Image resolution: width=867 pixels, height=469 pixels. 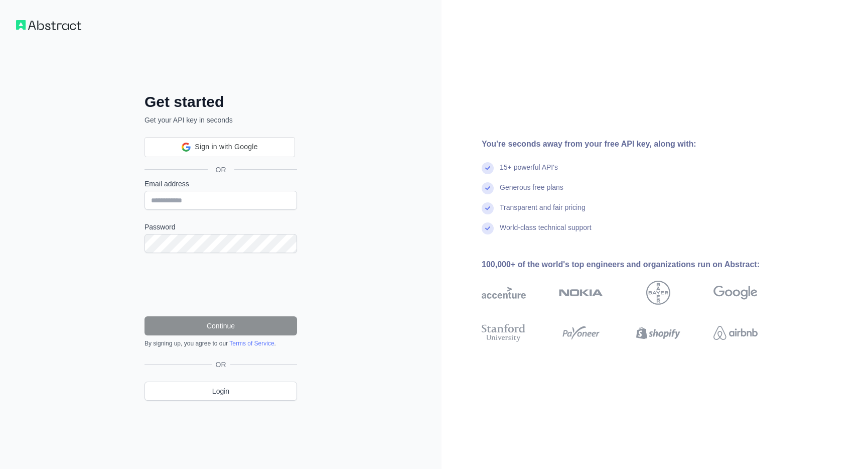 What do you see at coordinates (221, 227) in the screenshot?
I see `label: Password` at bounding box center [221, 227].